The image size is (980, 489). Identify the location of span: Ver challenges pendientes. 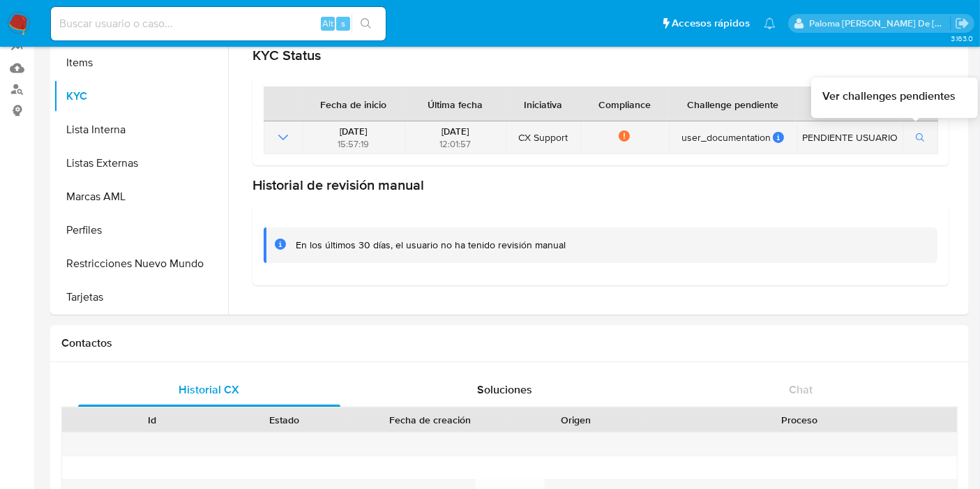
(888, 97).